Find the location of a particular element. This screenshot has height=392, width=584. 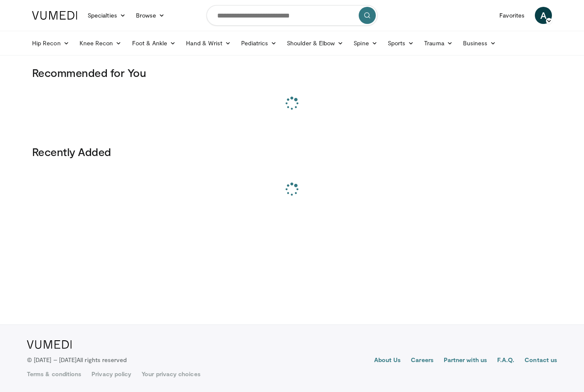

a: Contact us is located at coordinates (541, 361).